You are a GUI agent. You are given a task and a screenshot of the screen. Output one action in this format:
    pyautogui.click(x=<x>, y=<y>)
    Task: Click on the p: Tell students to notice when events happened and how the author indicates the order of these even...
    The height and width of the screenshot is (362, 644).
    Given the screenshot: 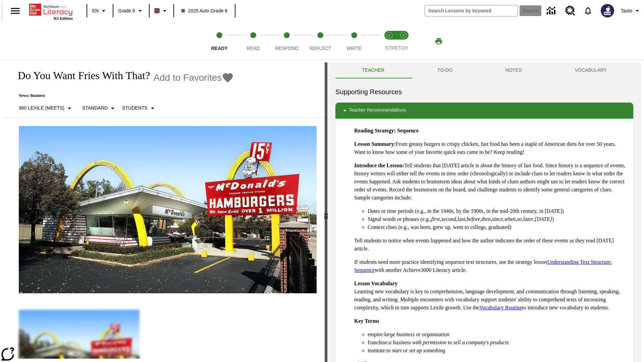 What is the action you would take?
    pyautogui.click(x=491, y=245)
    